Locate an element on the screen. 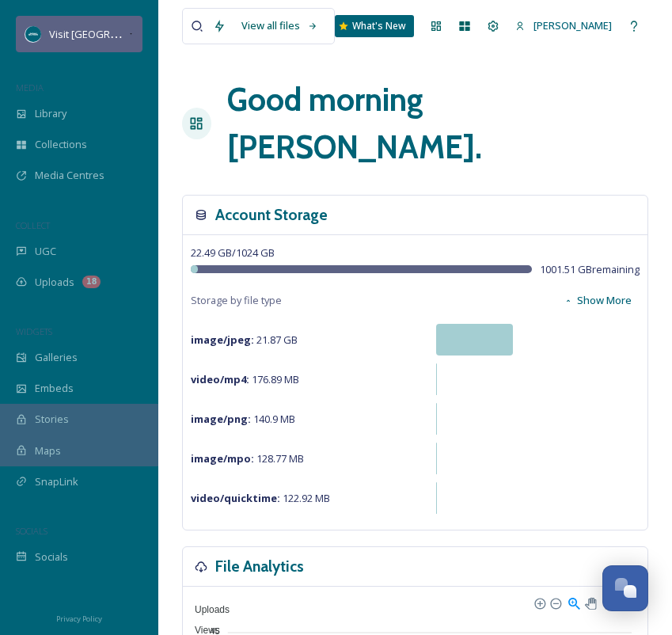 The width and height of the screenshot is (672, 635). strong: image/png : is located at coordinates (221, 418).